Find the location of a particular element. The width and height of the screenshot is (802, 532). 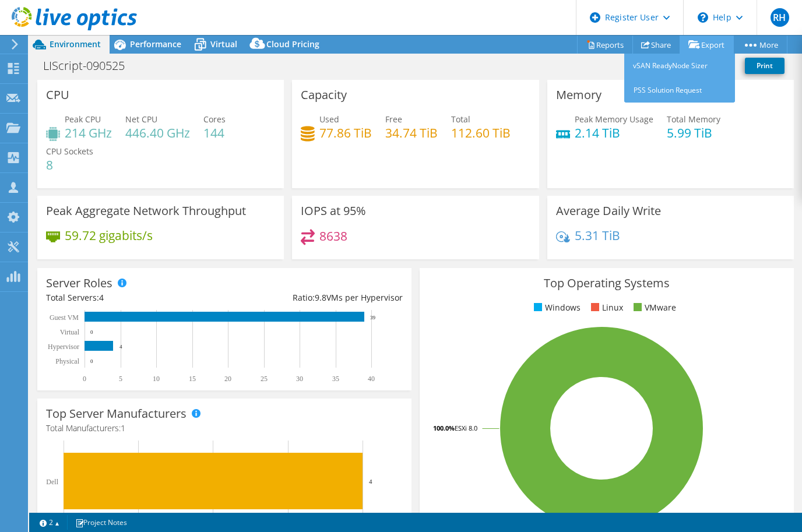

text: 5 is located at coordinates (121, 379).